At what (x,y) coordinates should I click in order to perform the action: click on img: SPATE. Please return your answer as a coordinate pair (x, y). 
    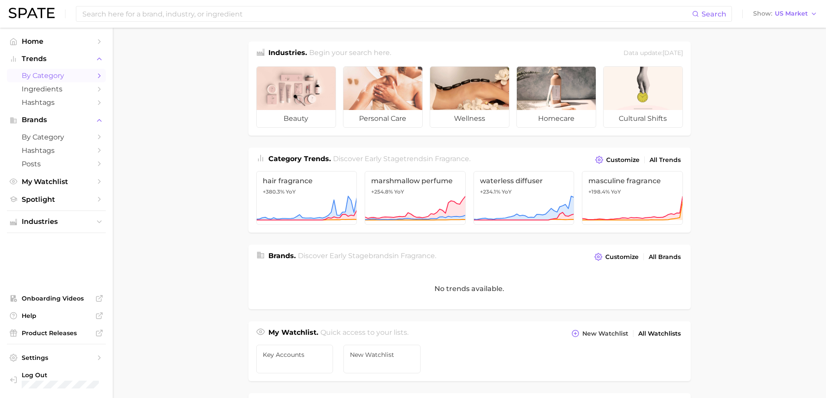
    Looking at the image, I should click on (32, 13).